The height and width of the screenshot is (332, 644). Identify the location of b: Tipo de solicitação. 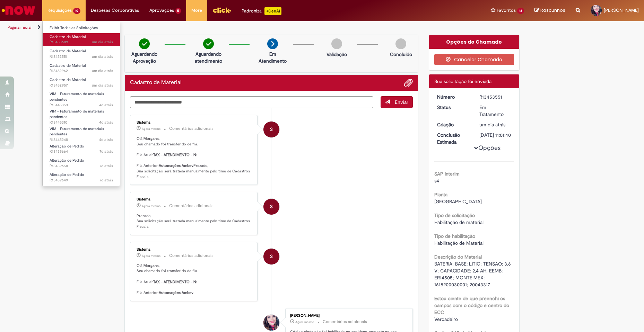
(454, 215).